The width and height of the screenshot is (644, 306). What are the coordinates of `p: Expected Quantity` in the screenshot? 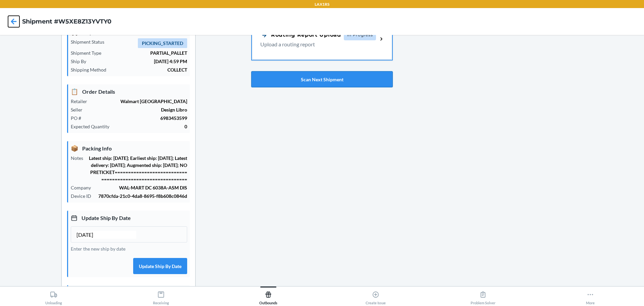 It's located at (92, 126).